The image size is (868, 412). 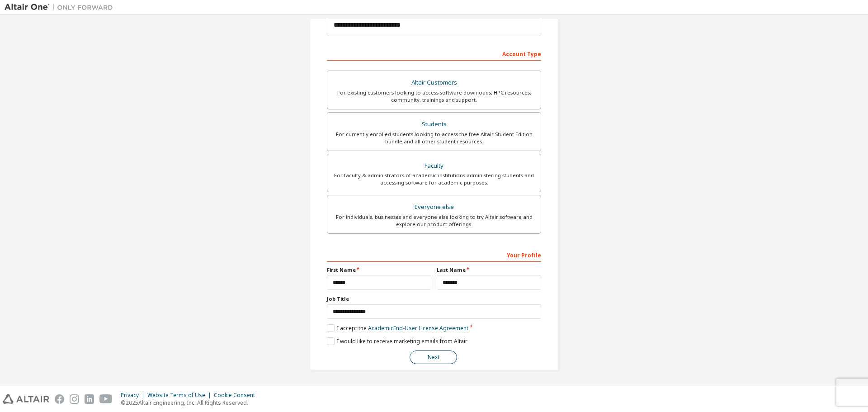 I want to click on label: Last Name, so click(x=489, y=270).